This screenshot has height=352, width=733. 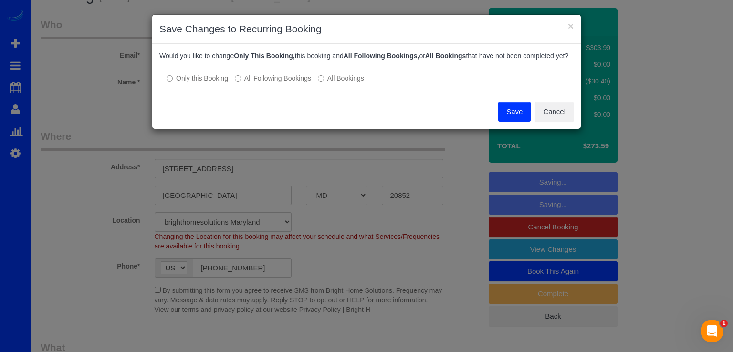 What do you see at coordinates (321, 78) in the screenshot?
I see `input: All Bookings` at bounding box center [321, 78].